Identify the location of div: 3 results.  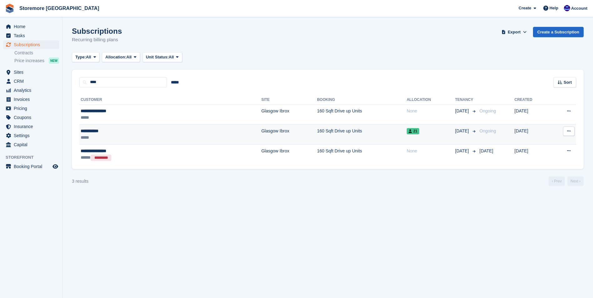
(80, 181).